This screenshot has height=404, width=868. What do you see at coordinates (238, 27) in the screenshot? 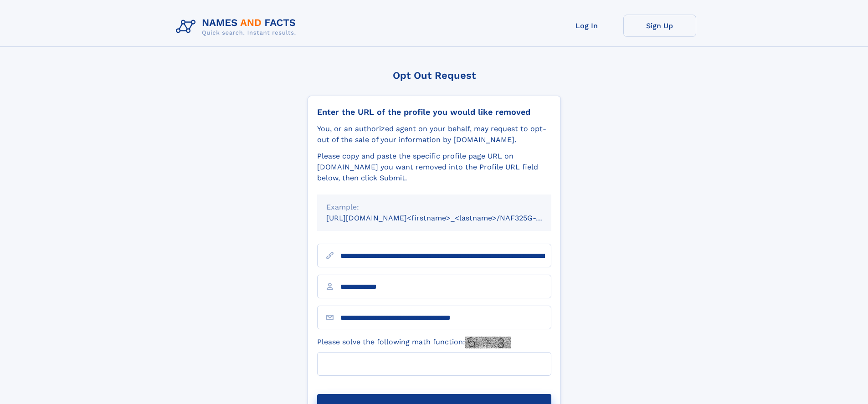
I see `img: Logo Names and Facts` at bounding box center [238, 27].